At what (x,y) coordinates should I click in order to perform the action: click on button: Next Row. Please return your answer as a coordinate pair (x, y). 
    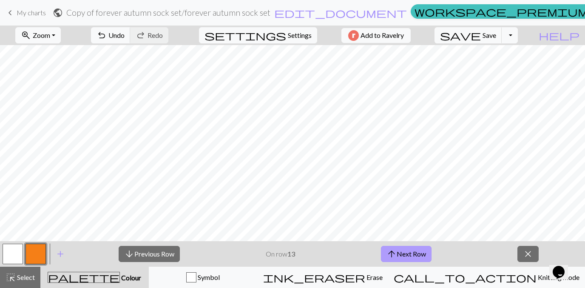
    Looking at the image, I should click on (406, 254).